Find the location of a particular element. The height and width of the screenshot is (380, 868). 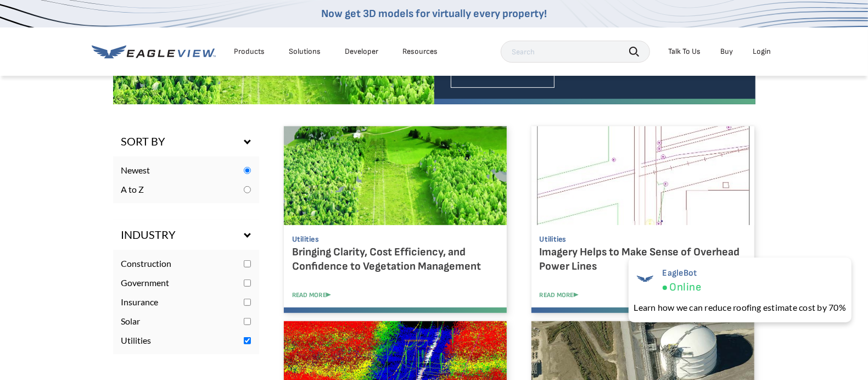

label: Construction is located at coordinates (186, 263).